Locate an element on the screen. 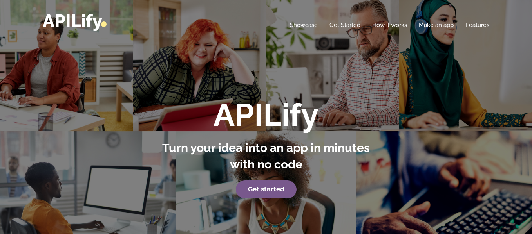  a: Features is located at coordinates (477, 25).